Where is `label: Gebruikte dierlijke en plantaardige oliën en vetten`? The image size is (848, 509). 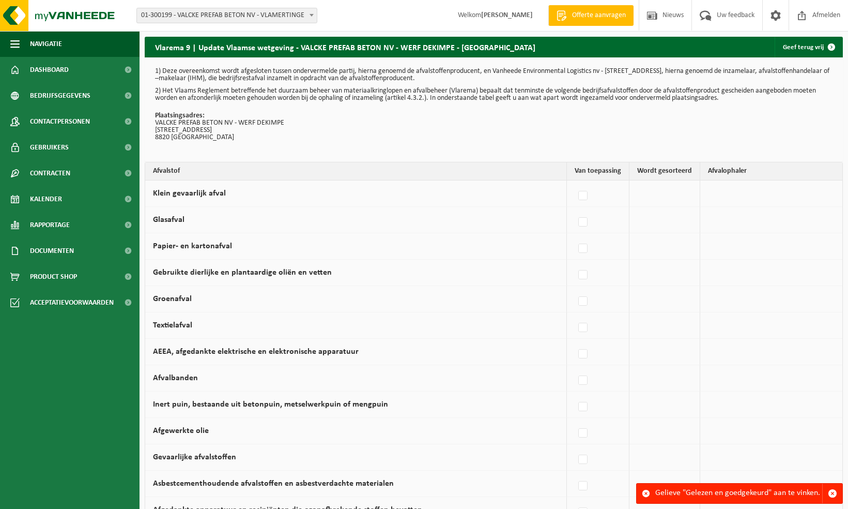 label: Gebruikte dierlijke en plantaardige oliën en vetten is located at coordinates (242, 272).